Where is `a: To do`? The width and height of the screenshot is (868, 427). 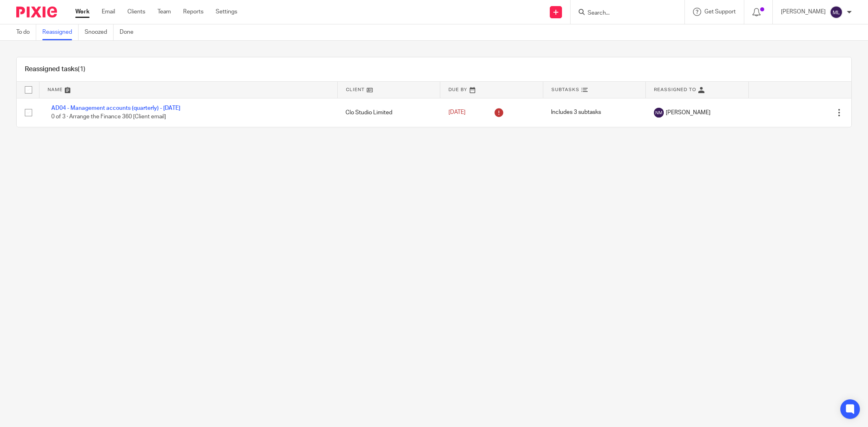 a: To do is located at coordinates (26, 32).